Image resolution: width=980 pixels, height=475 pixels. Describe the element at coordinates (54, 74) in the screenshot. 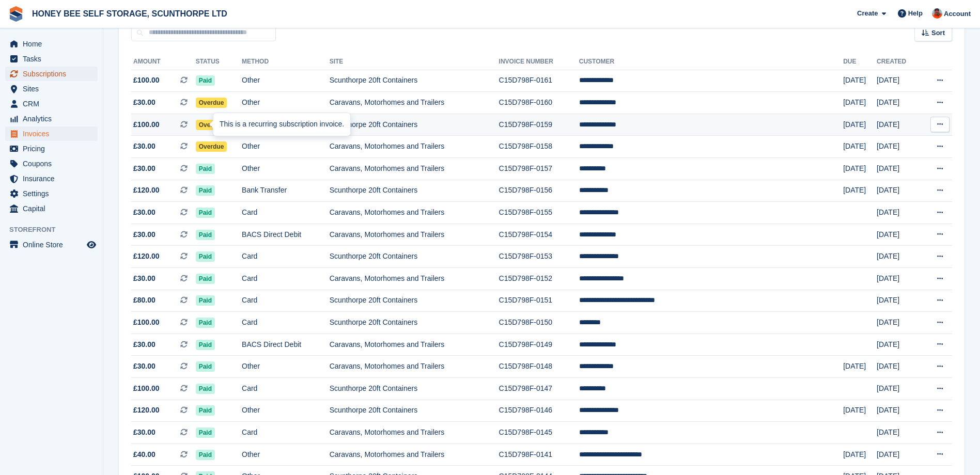

I see `span: Subscriptions` at that location.